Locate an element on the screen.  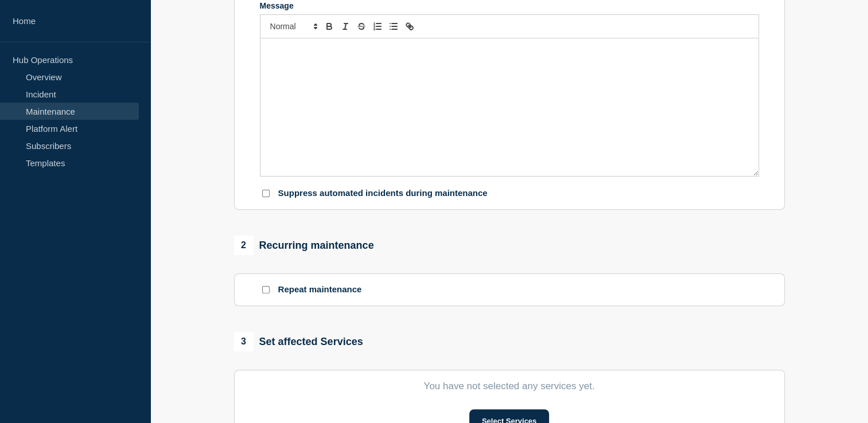
button: Toggle bold text is located at coordinates (329, 26).